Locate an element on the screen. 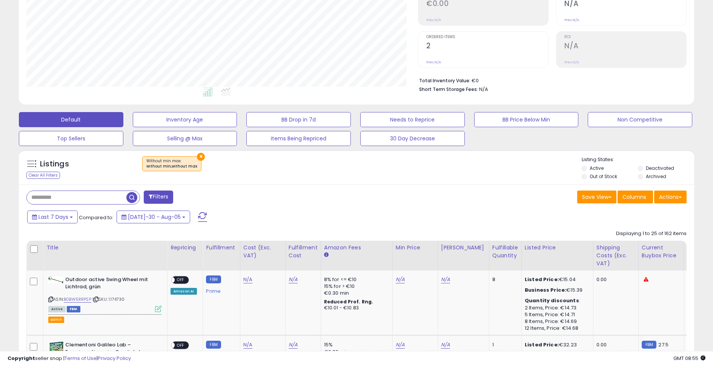  label: Out of Stock is located at coordinates (603, 176).